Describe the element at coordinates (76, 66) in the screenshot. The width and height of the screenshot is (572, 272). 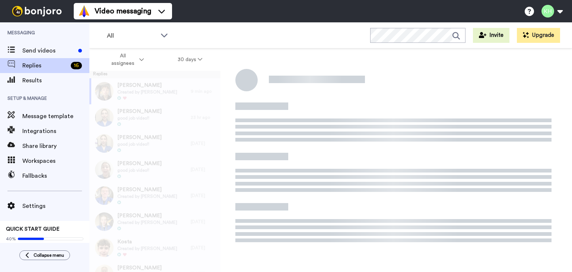
I see `div: 16` at that location.